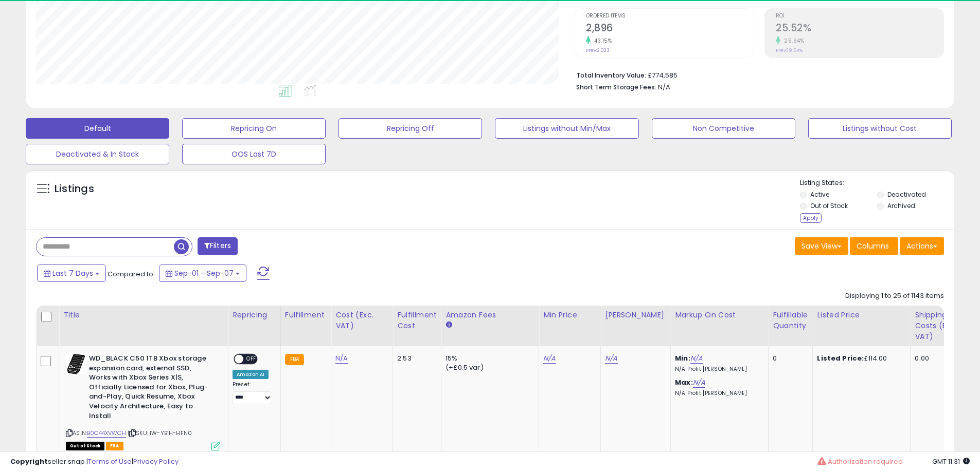 This screenshot has height=472, width=980. Describe the element at coordinates (598, 51) in the screenshot. I see `small: Prev: 2,023` at that location.